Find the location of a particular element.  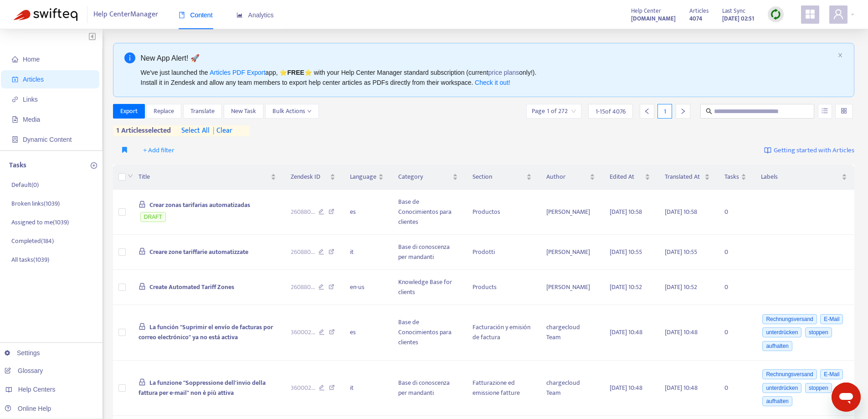

p: Default ( 0 ) is located at coordinates (25, 185).